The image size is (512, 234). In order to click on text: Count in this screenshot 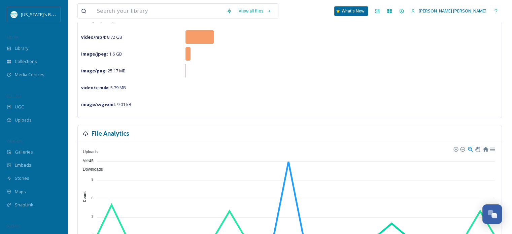, I will do `click(84, 197)`.